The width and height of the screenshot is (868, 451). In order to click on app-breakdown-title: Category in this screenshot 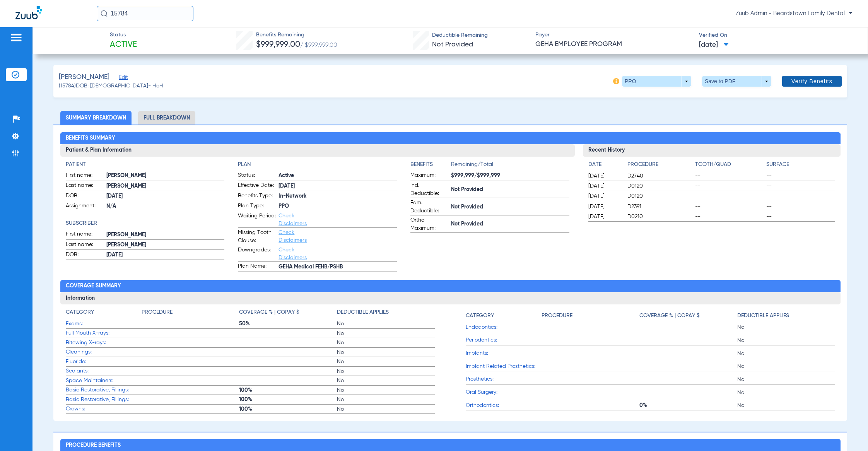, I will do `click(104, 314)`.